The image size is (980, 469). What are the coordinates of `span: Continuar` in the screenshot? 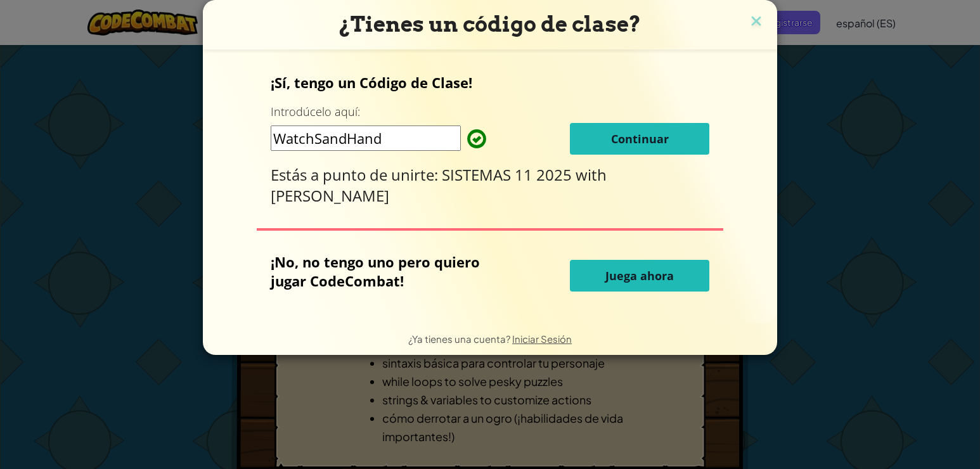 It's located at (640, 139).